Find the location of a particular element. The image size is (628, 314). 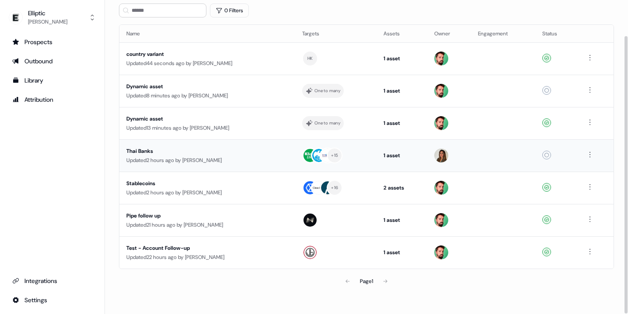

div: HK is located at coordinates (310, 59).